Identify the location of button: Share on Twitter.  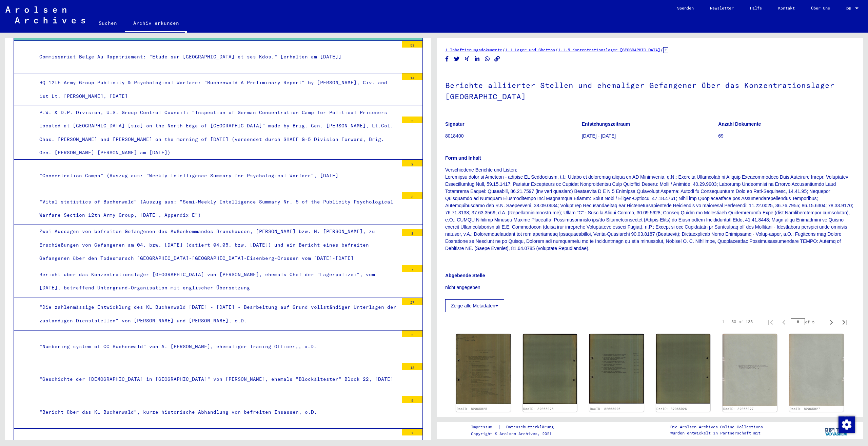
(457, 59).